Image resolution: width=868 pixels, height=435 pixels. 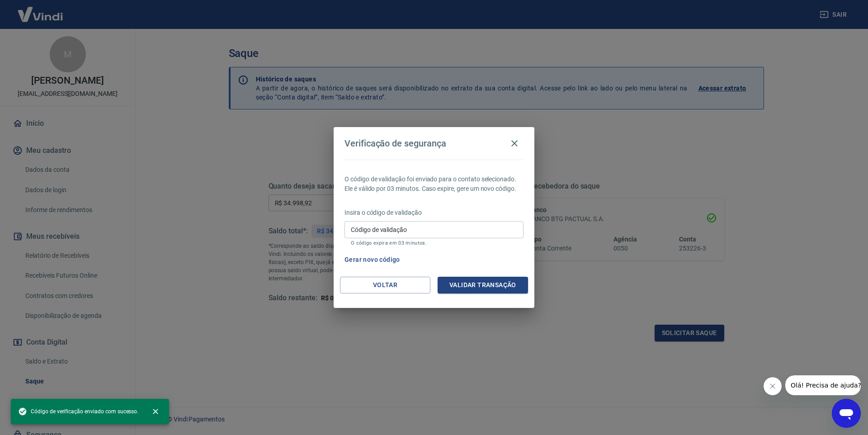 What do you see at coordinates (41, 10) in the screenshot?
I see `span: Olá! Precisa de ajuda?` at bounding box center [41, 10].